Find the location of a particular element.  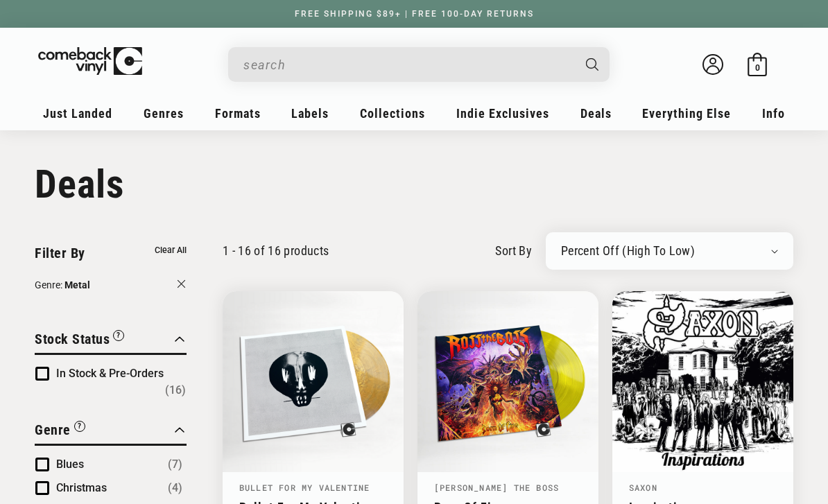

span: 0 is located at coordinates (757, 67).